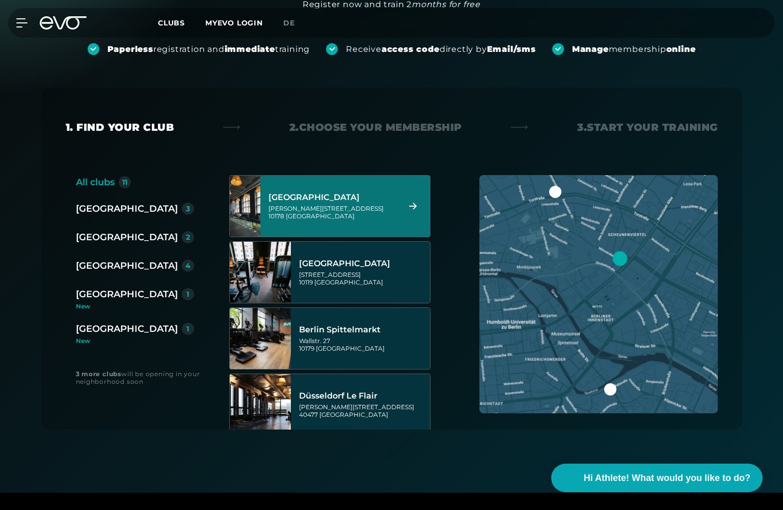 This screenshot has width=783, height=510. Describe the element at coordinates (599, 294) in the screenshot. I see `img: map` at that location.